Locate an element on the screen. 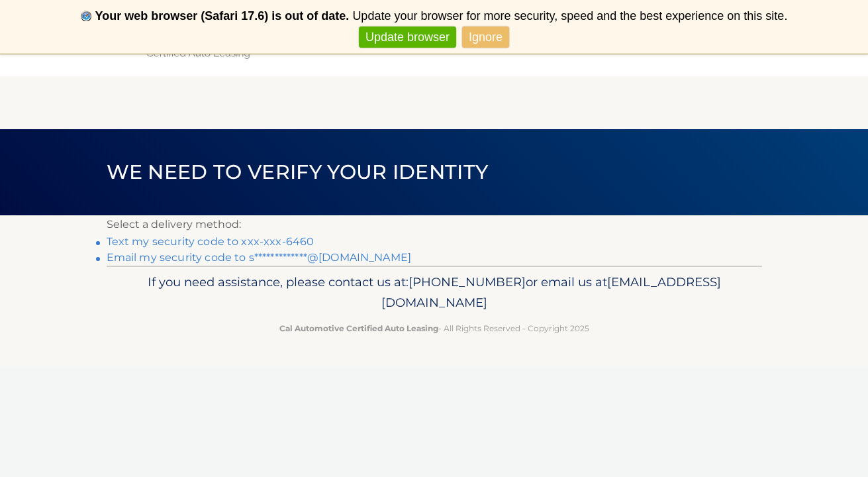 The width and height of the screenshot is (868, 477). p: - All Rights Reserved - Copyright 2025 is located at coordinates (434, 328).